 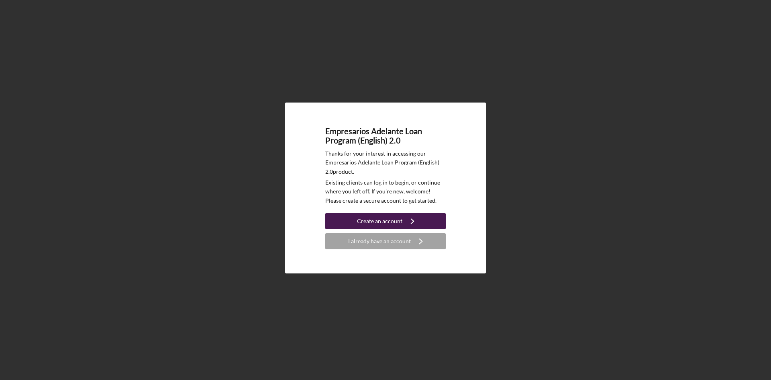 What do you see at coordinates (386, 136) in the screenshot?
I see `h4: Empresarios Adelante Loan Program (English) 2.0` at bounding box center [386, 136].